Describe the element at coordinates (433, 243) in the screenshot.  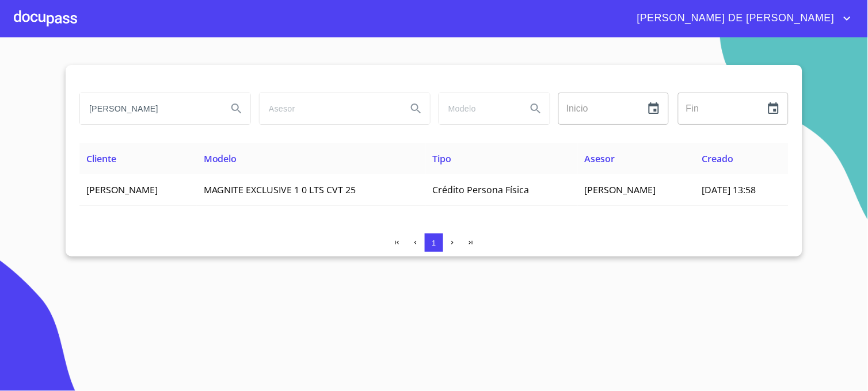
I see `span: 1` at that location.